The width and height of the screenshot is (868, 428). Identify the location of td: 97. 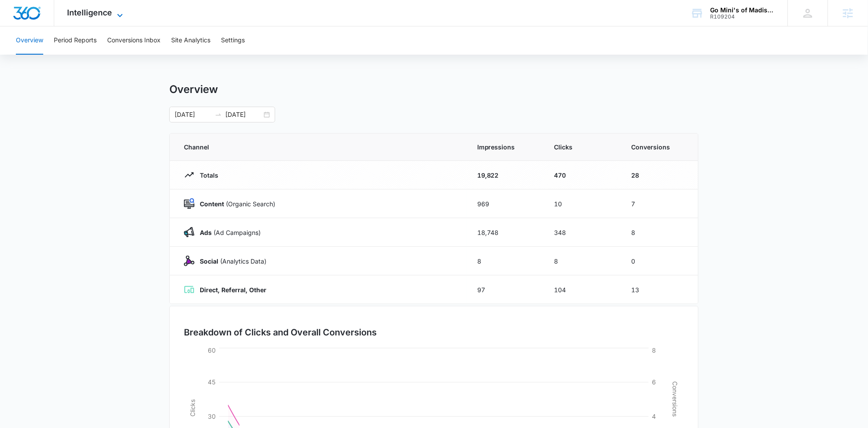
(505, 290).